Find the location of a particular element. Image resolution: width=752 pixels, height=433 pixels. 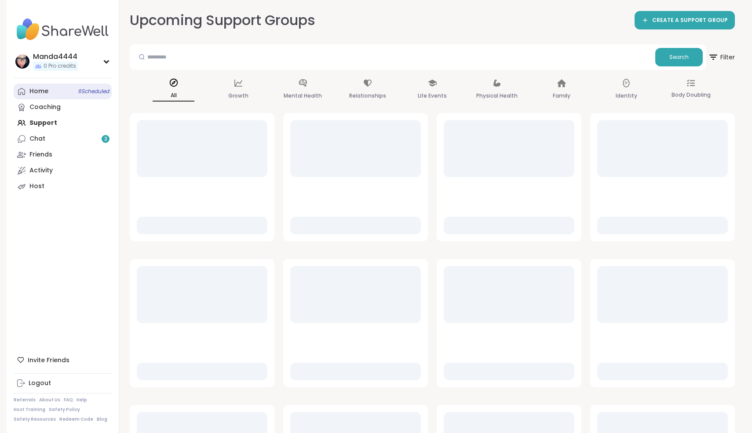

div: Manda4444 is located at coordinates (55, 57).